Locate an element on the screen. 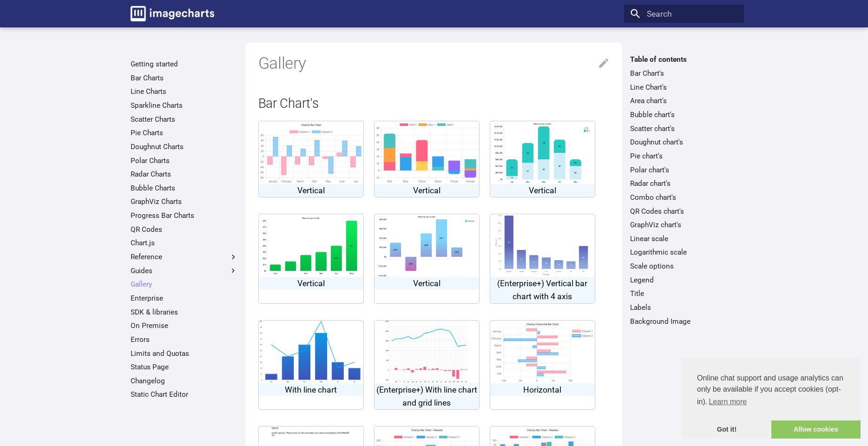  a: Changelog is located at coordinates (184, 381).